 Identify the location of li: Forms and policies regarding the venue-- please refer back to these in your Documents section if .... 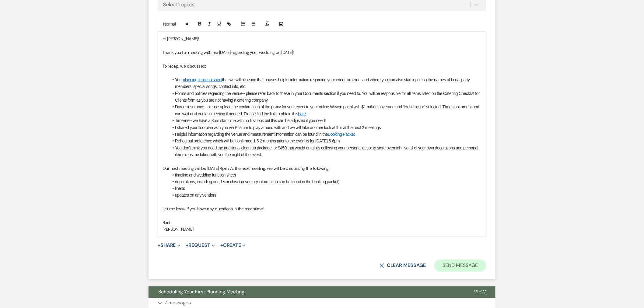
(325, 97).